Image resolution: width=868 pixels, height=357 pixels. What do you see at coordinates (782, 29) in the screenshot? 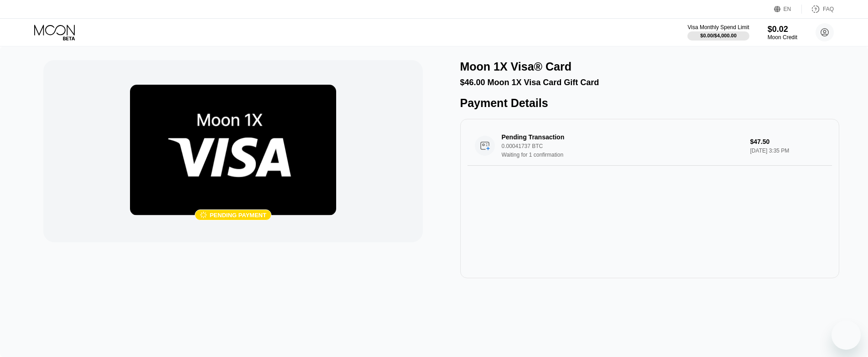
I see `div: $0.02` at bounding box center [782, 29].